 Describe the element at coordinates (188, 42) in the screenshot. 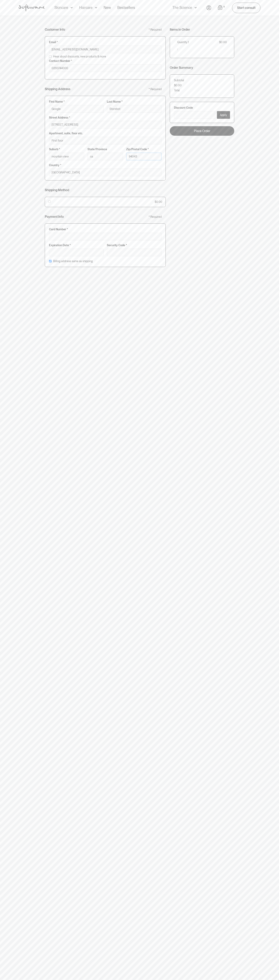

I see `div: 1` at that location.